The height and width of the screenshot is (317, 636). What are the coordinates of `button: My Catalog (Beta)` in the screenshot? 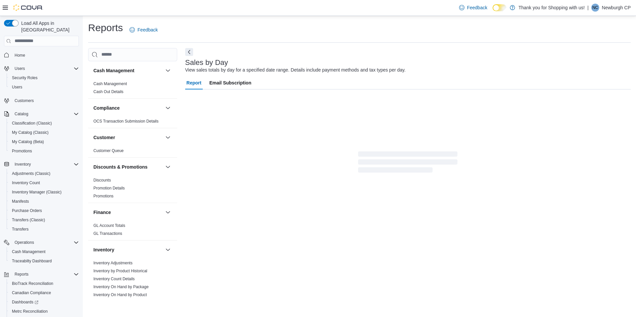 It's located at (44, 142).